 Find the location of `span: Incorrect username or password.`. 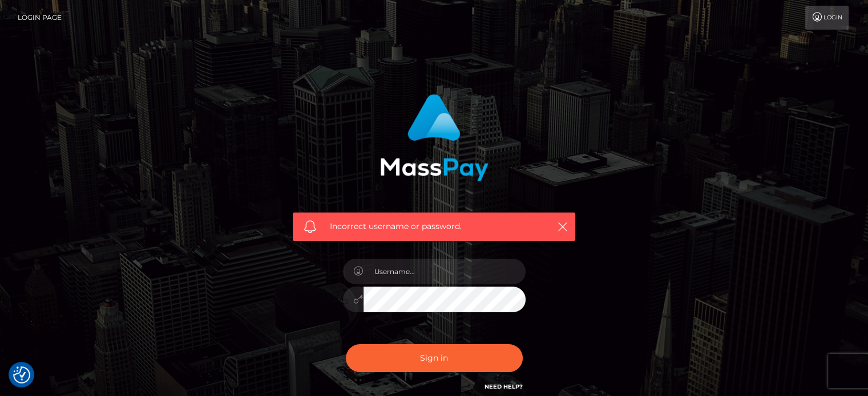

span: Incorrect username or password. is located at coordinates (433, 226).